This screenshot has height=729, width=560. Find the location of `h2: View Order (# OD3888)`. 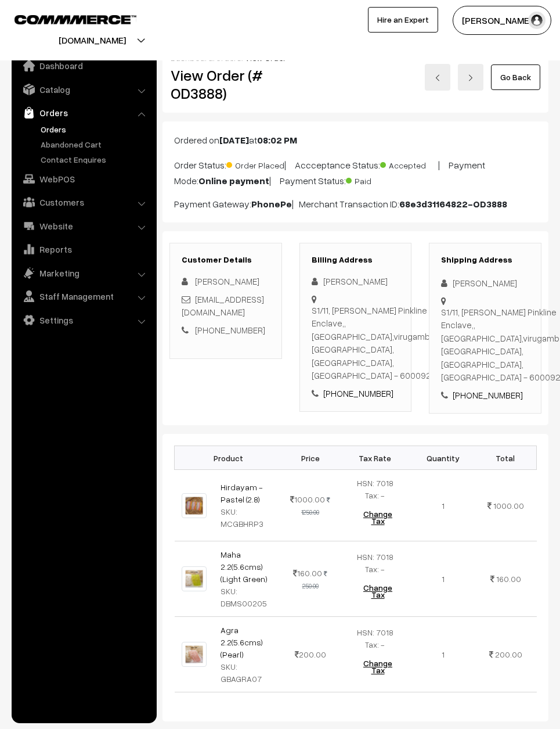

h2: View Order (# OD3888) is located at coordinates (226, 84).